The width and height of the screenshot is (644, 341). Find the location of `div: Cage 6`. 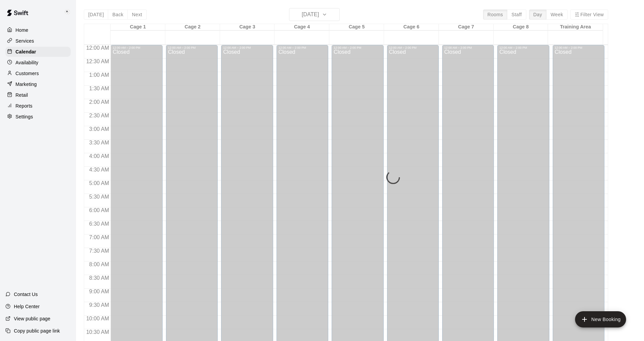

div: Cage 6 is located at coordinates (412, 27).